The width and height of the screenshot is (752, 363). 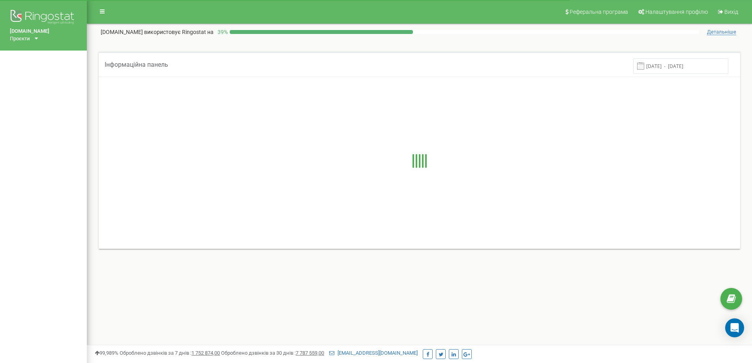 What do you see at coordinates (107, 352) in the screenshot?
I see `span: 99,989%` at bounding box center [107, 352].